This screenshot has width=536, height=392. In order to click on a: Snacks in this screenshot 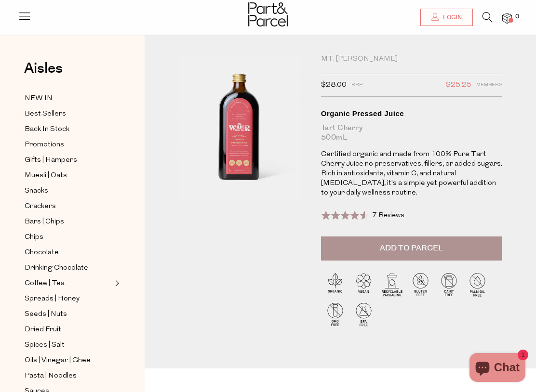, I will do `click(69, 191)`.